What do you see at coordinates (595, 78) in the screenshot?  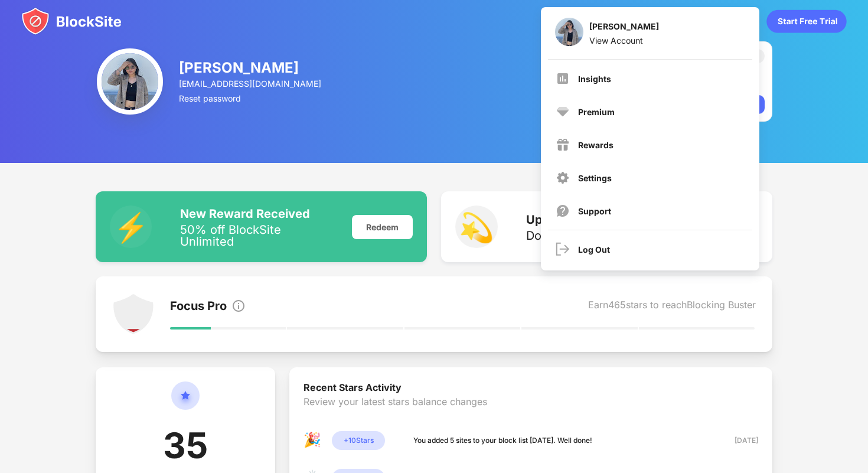 I see `div: Insights` at bounding box center [595, 78].